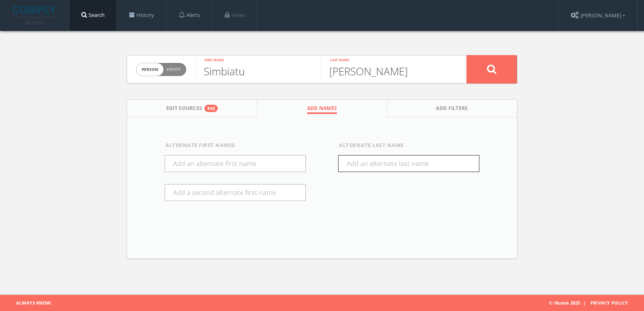 The width and height of the screenshot is (644, 311). What do you see at coordinates (150, 69) in the screenshot?
I see `span: person` at bounding box center [150, 69].